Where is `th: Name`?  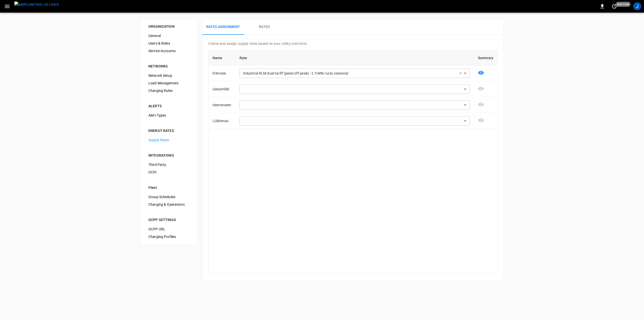 th: Name is located at coordinates (222, 58).